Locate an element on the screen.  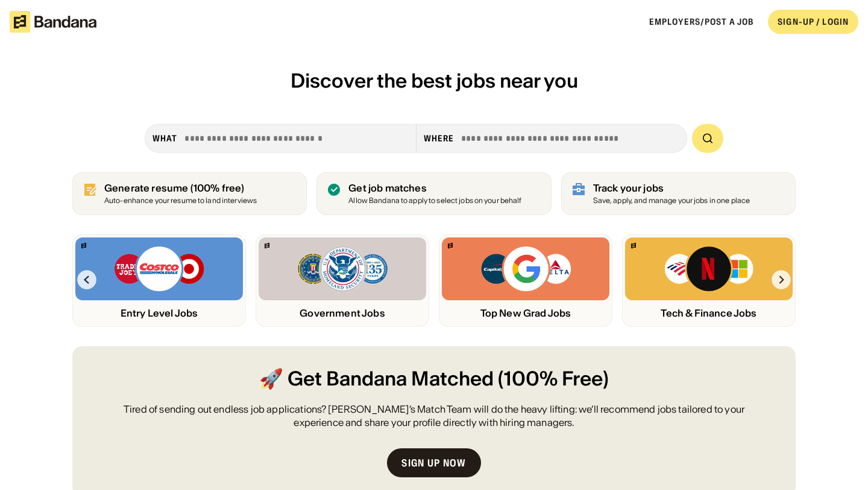
span: 🚀 Get Bandana Matched is located at coordinates (376, 379).